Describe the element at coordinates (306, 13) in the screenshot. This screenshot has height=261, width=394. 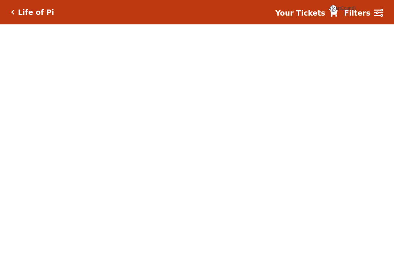
I see `a: Your Tickets {{cartCount}}` at that location.